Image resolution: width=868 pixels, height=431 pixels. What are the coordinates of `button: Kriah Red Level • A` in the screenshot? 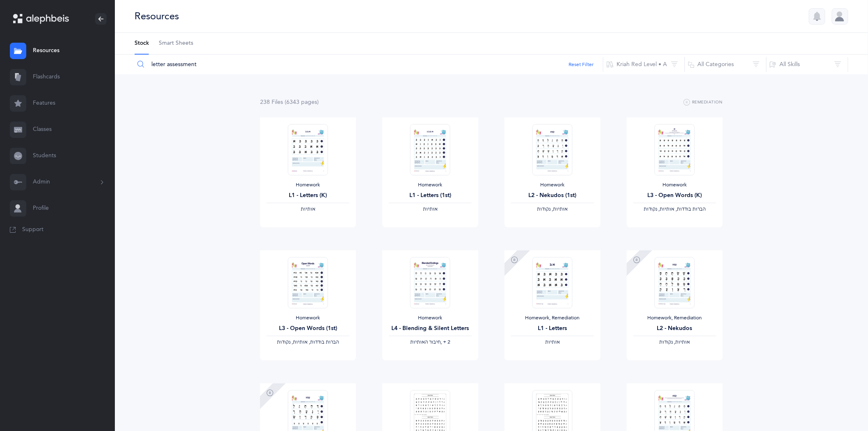 It's located at (644, 64).